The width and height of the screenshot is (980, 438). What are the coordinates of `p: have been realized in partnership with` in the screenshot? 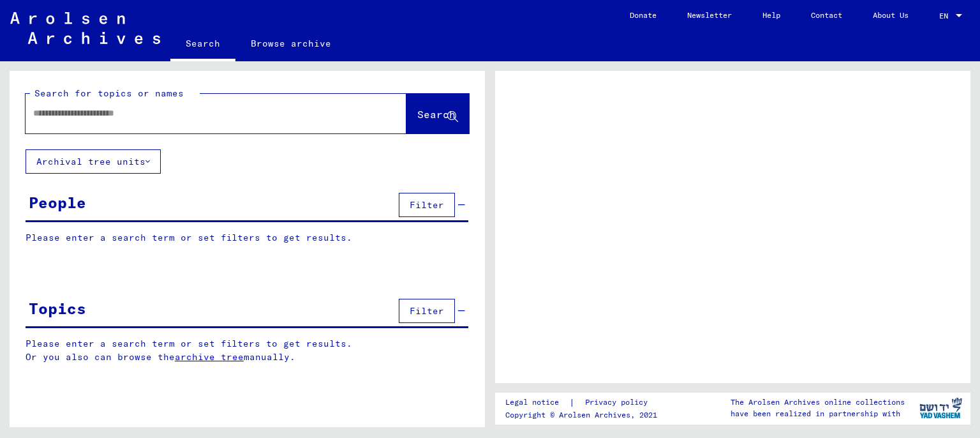 It's located at (818, 414).